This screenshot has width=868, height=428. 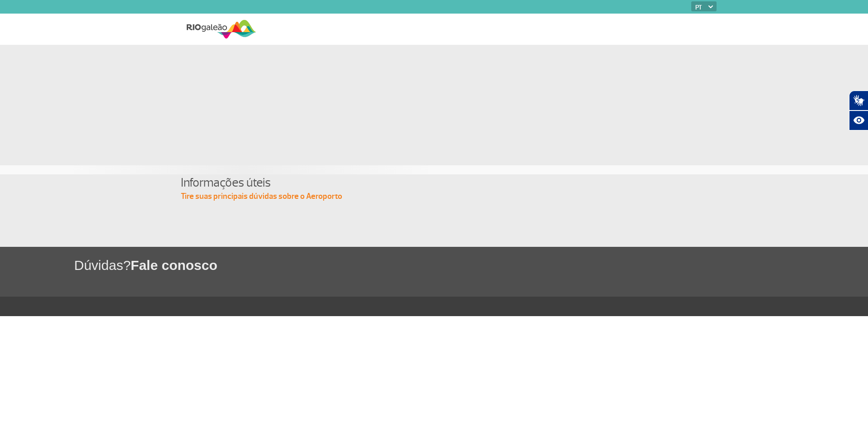 I want to click on h4: Informações úteis, so click(x=434, y=183).